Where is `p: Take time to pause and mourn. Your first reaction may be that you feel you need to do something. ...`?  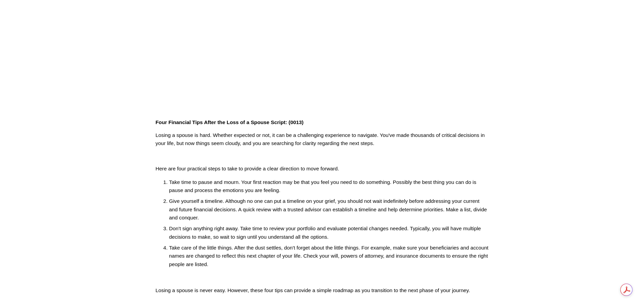
p: Take time to pause and mourn. Your first reaction may be that you feel you need to do something. ... is located at coordinates (328, 186).